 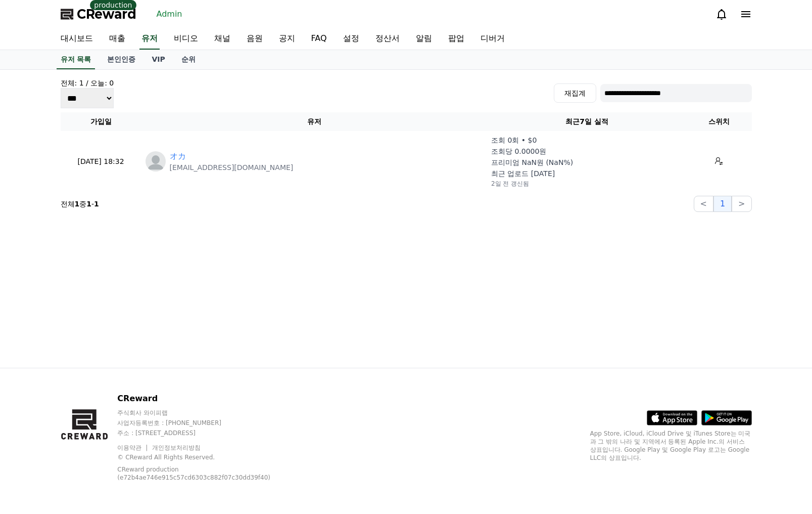 I want to click on p: 프리미엄 NaN원 (NaN%), so click(x=532, y=163).